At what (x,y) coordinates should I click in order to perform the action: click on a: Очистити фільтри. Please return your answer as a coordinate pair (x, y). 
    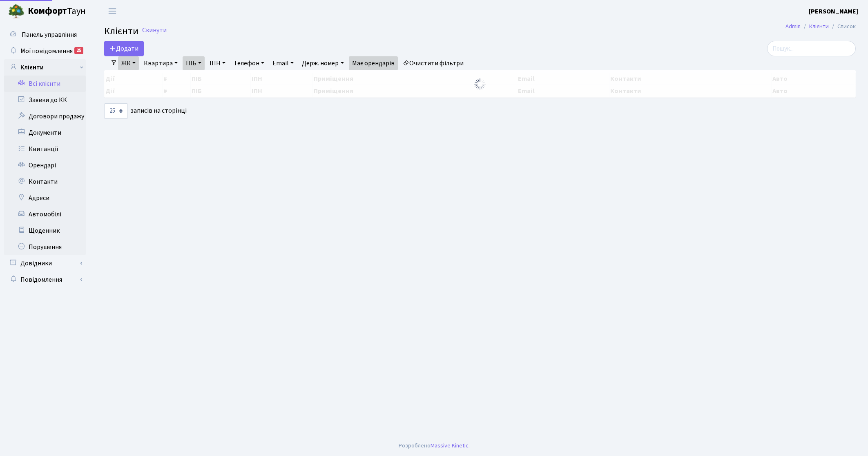
    Looking at the image, I should click on (433, 63).